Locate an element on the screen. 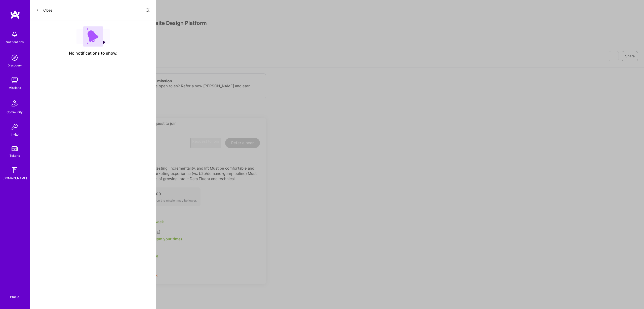 The height and width of the screenshot is (309, 644). img: teamwork is located at coordinates (14, 80).